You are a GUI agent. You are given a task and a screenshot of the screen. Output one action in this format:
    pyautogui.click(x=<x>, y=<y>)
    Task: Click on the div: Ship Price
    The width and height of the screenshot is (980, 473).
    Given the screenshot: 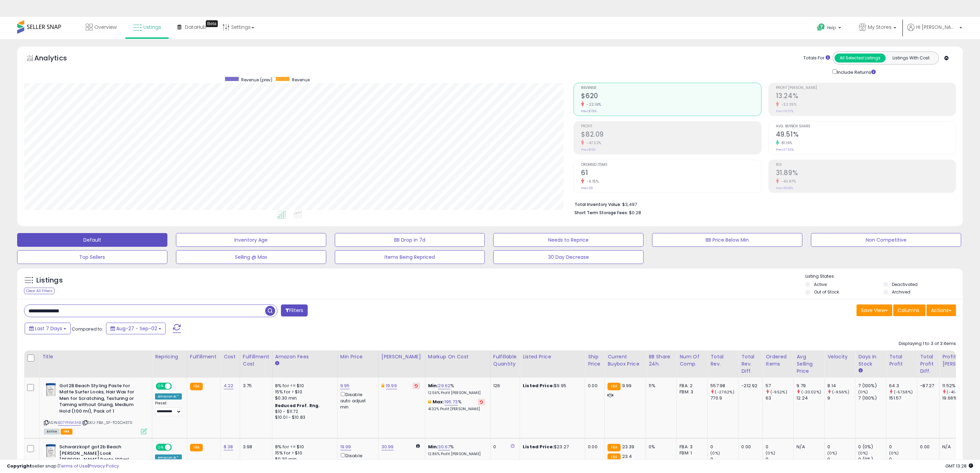 What is the action you would take?
    pyautogui.click(x=595, y=360)
    